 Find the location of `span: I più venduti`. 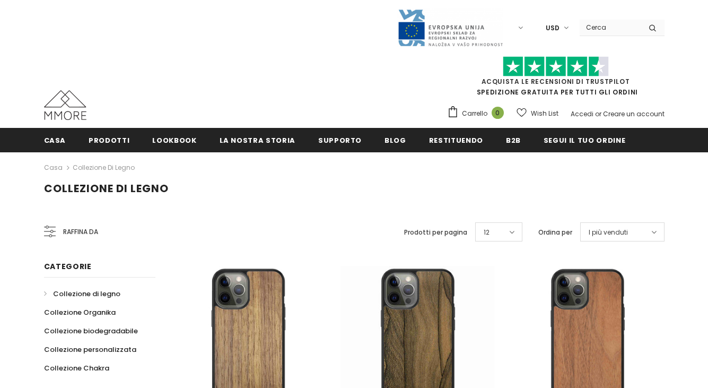

span: I più venduti is located at coordinates (608, 232).